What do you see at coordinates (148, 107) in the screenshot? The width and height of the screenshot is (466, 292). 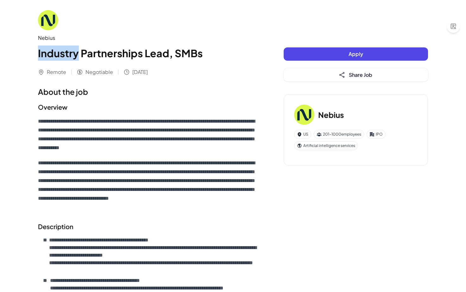 I see `h2: Overview` at bounding box center [148, 107].